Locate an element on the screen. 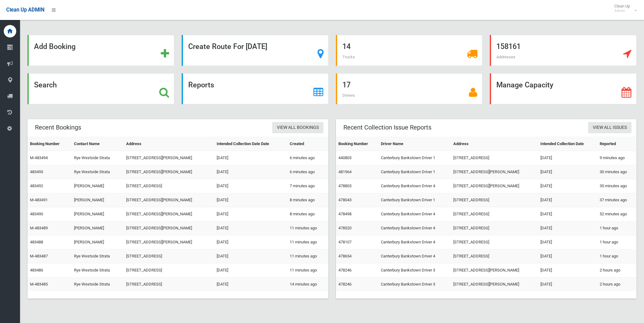 The height and width of the screenshot is (323, 644). td: 14 minutes ago is located at coordinates (308, 284).